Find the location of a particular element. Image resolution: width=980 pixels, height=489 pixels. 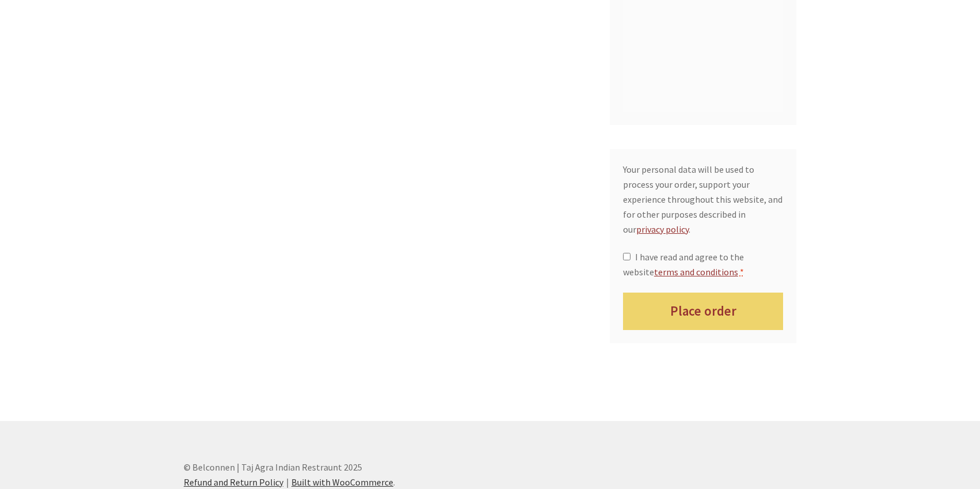

p: Your personal data will be used to process your order, support your experience throughout this we... is located at coordinates (703, 200).